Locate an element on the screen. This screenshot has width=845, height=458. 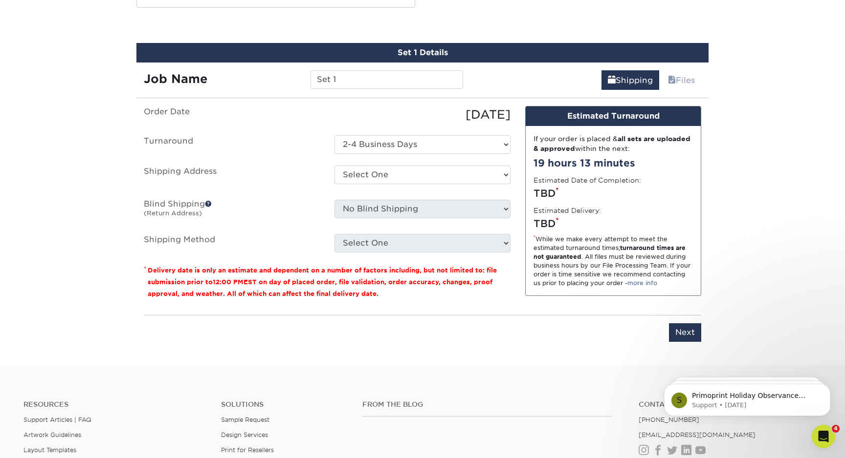
label: Shipping Address is located at coordinates (232, 177).